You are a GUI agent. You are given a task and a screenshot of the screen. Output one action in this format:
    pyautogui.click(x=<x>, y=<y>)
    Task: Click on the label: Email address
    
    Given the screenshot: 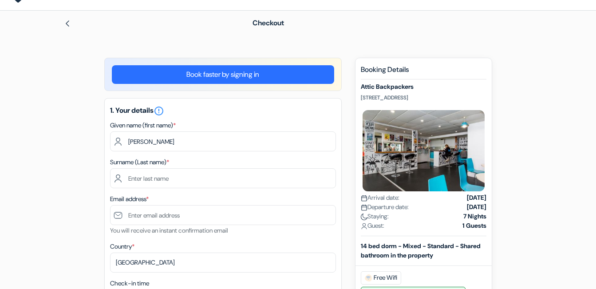 What is the action you would take?
    pyautogui.click(x=129, y=199)
    